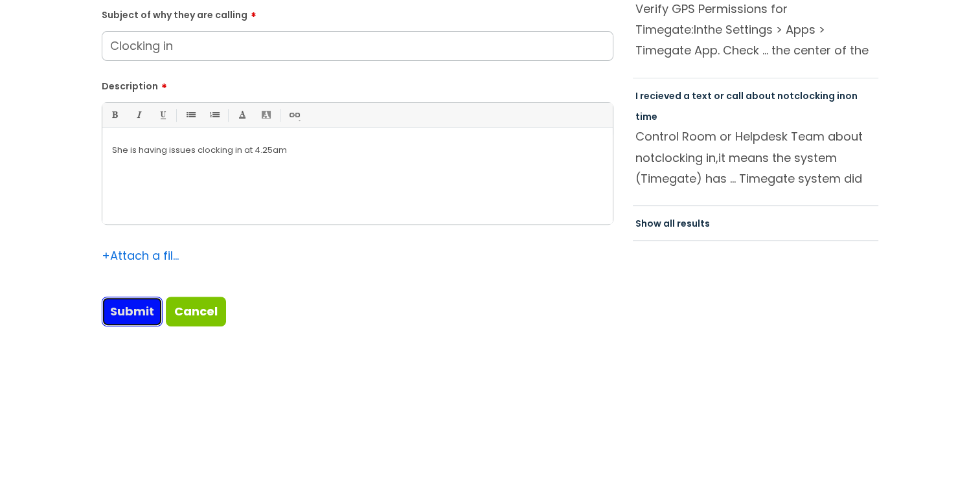 The width and height of the screenshot is (980, 478). I want to click on a: Bold (Ctrl-B), so click(114, 115).